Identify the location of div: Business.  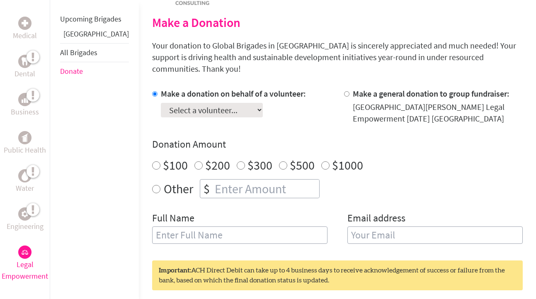
(25, 99).